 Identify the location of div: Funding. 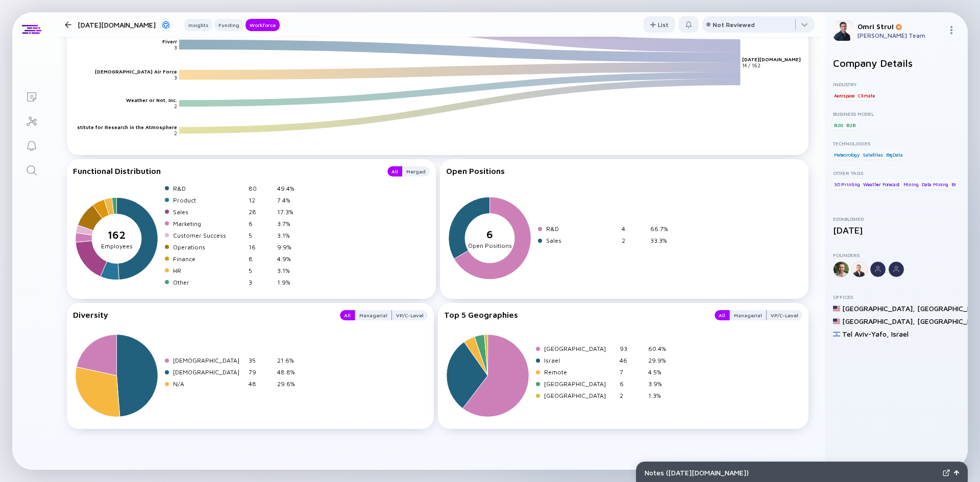
(229, 25).